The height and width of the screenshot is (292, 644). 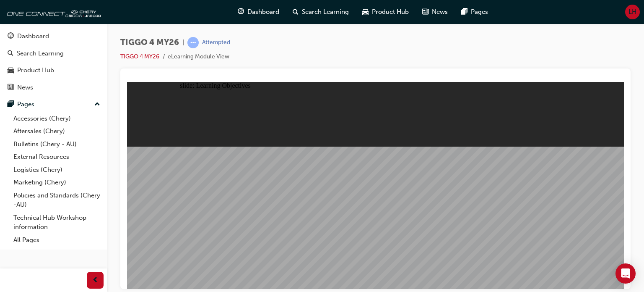 What do you see at coordinates (475, 12) in the screenshot?
I see `a: pages-iconPages` at bounding box center [475, 12].